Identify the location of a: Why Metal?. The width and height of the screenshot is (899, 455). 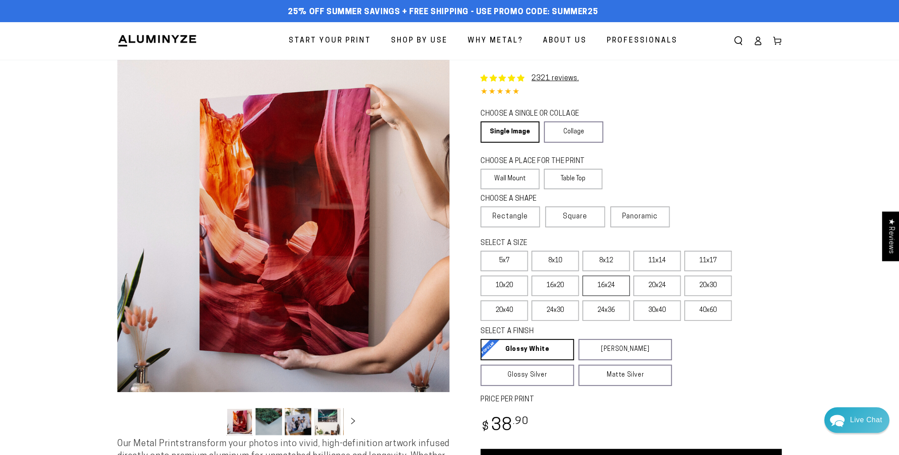
(495, 41).